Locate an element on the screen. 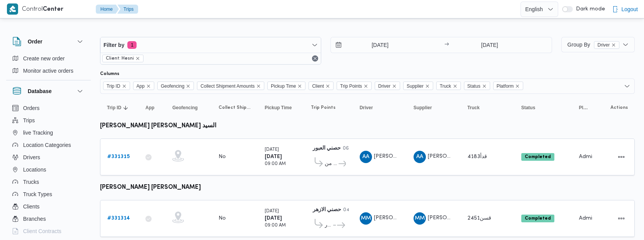 Image resolution: width=644 pixels, height=240 pixels. button: Supplier is located at coordinates (434, 107).